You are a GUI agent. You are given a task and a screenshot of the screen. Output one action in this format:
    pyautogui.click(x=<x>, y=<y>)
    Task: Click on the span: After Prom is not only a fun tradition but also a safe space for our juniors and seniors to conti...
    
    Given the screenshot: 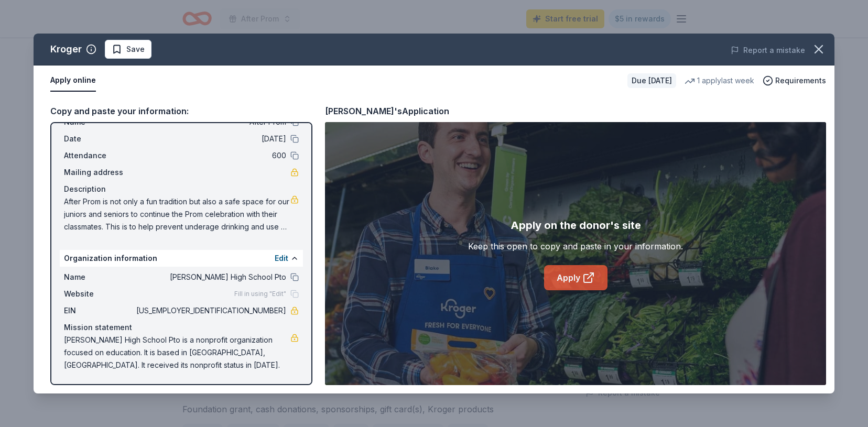 What is the action you would take?
    pyautogui.click(x=177, y=214)
    